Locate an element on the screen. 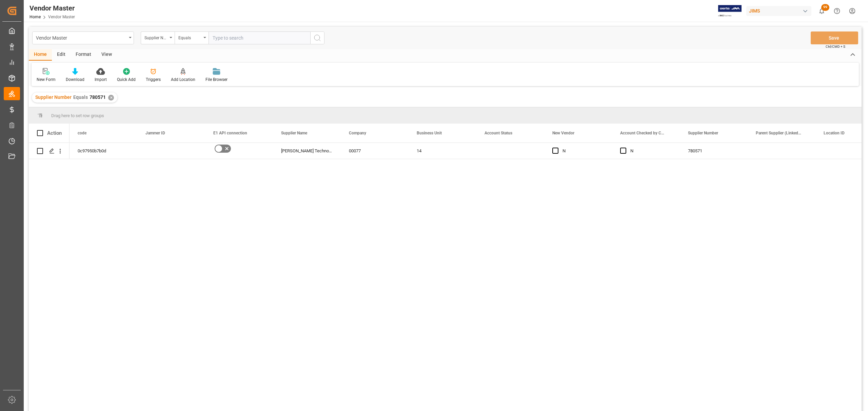  div: Home is located at coordinates (41, 55).